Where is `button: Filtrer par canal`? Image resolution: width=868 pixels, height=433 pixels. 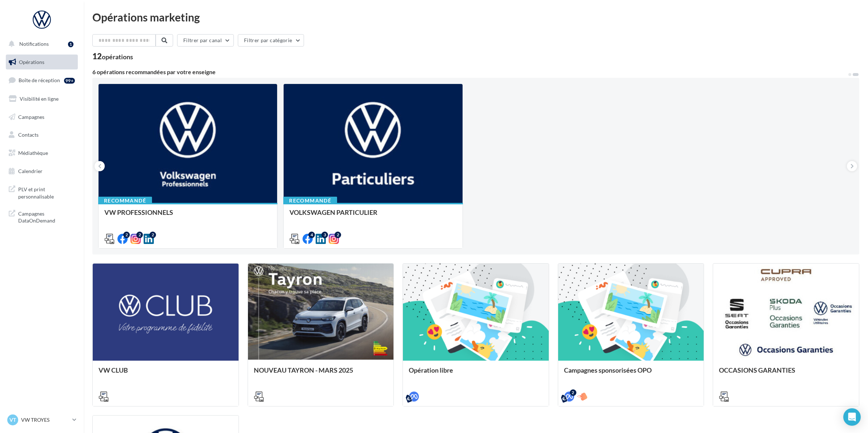 button: Filtrer par canal is located at coordinates (206, 40).